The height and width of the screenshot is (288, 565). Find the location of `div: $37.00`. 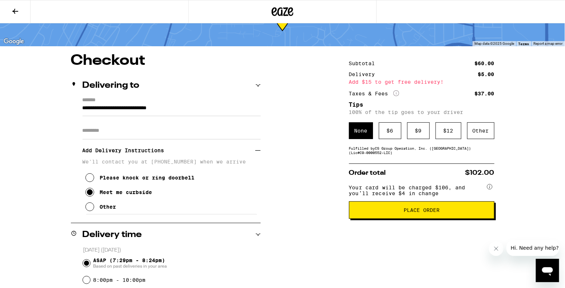

div: $37.00 is located at coordinates (485, 93).